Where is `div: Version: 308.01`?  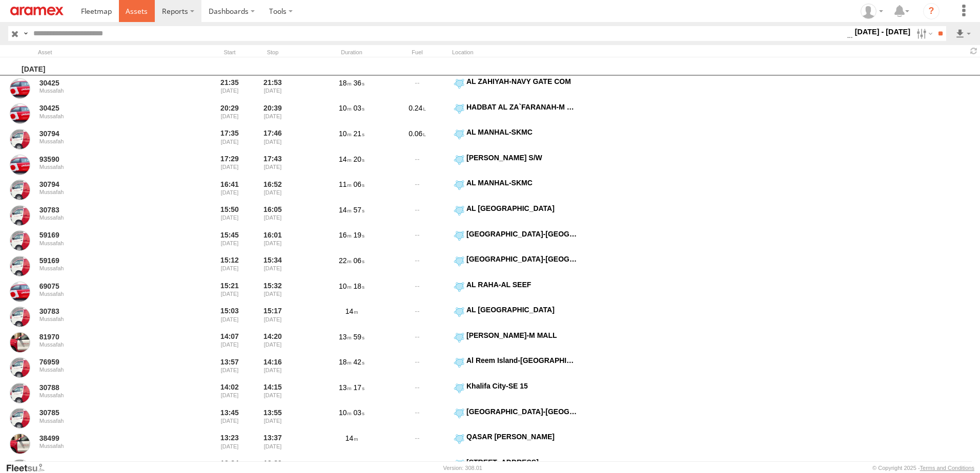
div: Version: 308.01 is located at coordinates (462, 468).